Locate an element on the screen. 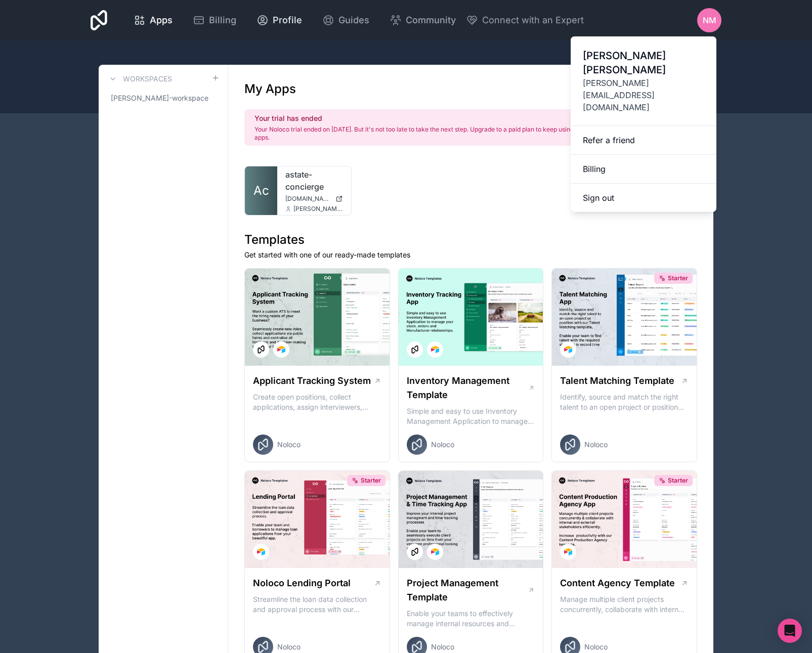  p: Create open positions, collect applications, assign interviewers, centralise candidate feedback a... is located at coordinates (317, 402).